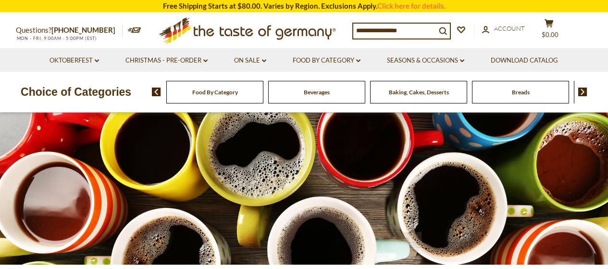 The image size is (608, 269). Describe the element at coordinates (69, 30) in the screenshot. I see `p: Questions?` at that location.